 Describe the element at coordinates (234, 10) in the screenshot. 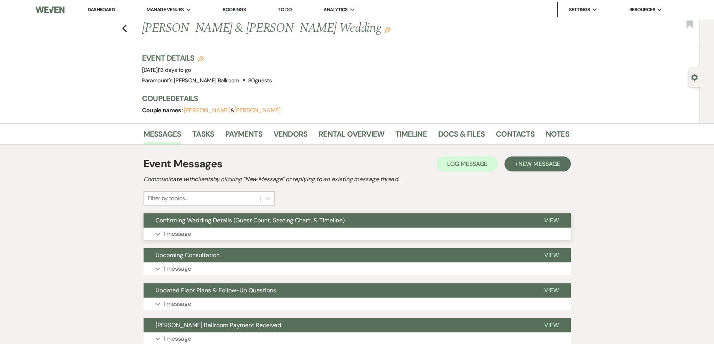

I see `a: Bookings` at that location.